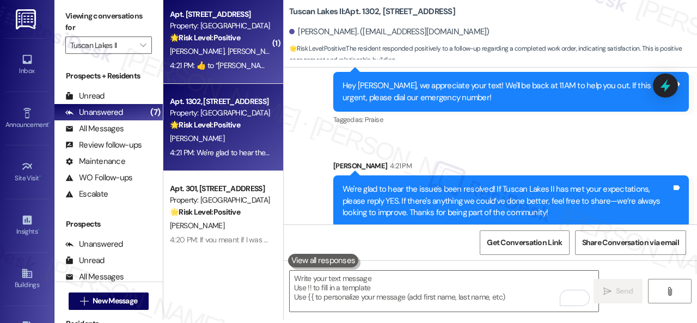 This screenshot has height=323, width=697. Describe the element at coordinates (631, 242) in the screenshot. I see `button: Share Conversation via email` at that location.